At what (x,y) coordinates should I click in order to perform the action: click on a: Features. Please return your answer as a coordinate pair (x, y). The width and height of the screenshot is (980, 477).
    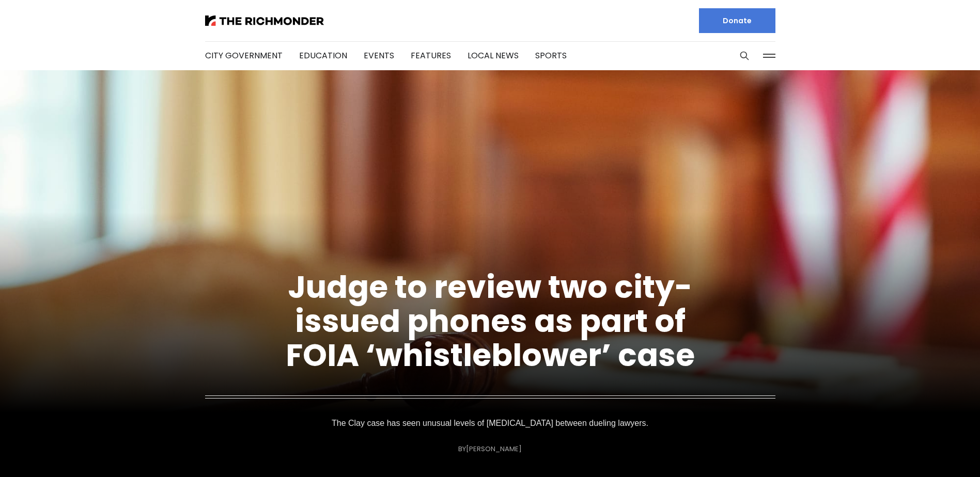
    Looking at the image, I should click on (431, 55).